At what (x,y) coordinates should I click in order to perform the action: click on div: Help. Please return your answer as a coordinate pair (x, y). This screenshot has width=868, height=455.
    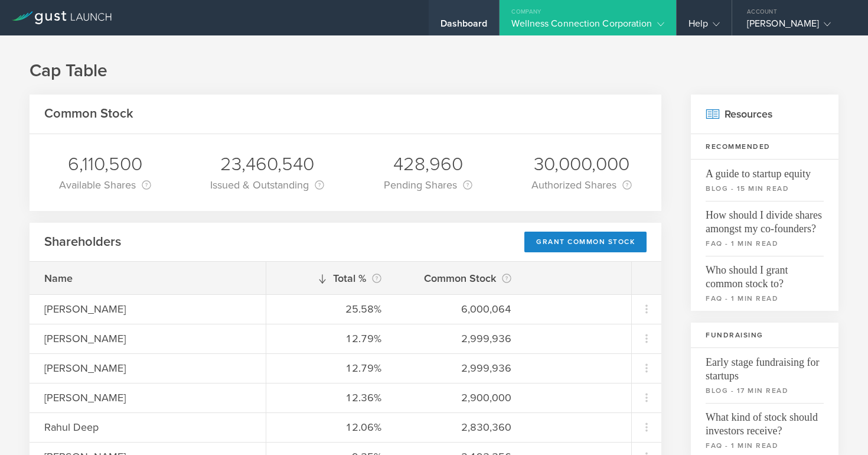
    Looking at the image, I should click on (704, 26).